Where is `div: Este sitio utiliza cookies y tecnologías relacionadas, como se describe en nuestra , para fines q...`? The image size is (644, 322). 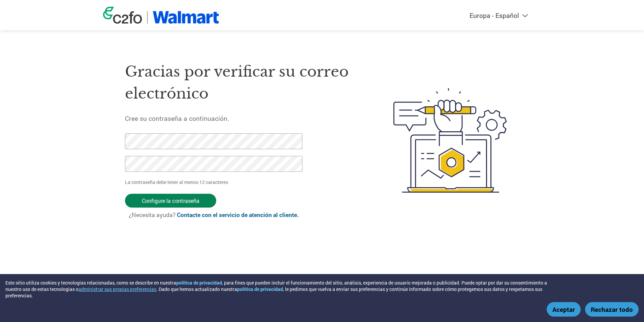
div: Este sitio utiliza cookies y tecnologías relacionadas, como se describe en nuestra , para fines q... is located at coordinates (278, 289).